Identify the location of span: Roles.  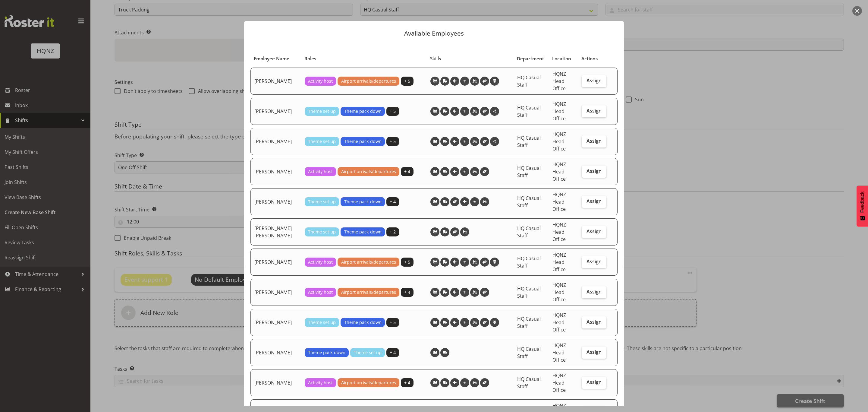
(310, 59).